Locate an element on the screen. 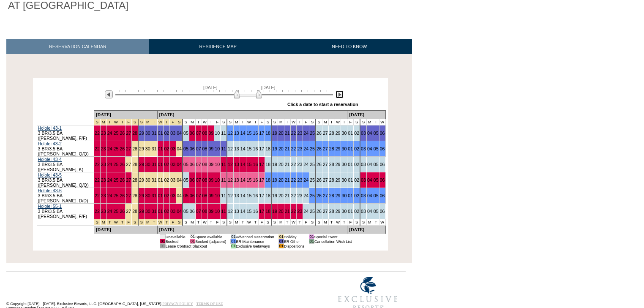 The width and height of the screenshot is (644, 308). td: Spring Break Wk 3 2026 is located at coordinates (97, 122).